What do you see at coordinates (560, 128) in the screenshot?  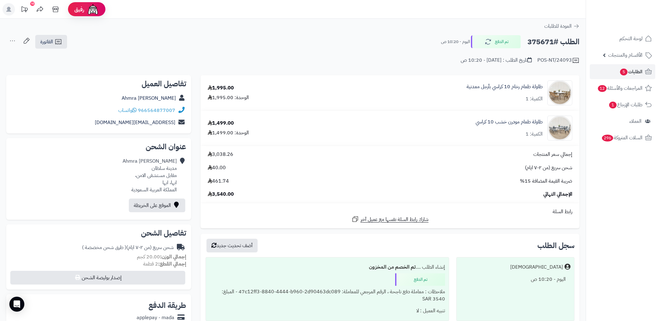 I see `img: 1752669954-1-90x90.jpg` at bounding box center [560, 128].